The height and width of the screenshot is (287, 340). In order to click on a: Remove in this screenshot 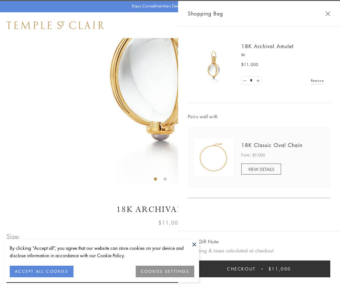, I will do `click(317, 81)`.